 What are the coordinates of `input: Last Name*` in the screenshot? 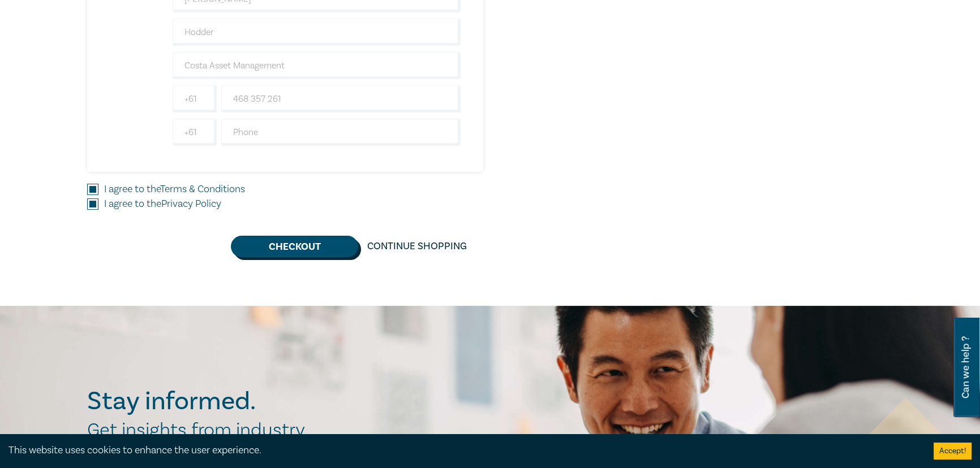 It's located at (316, 33).